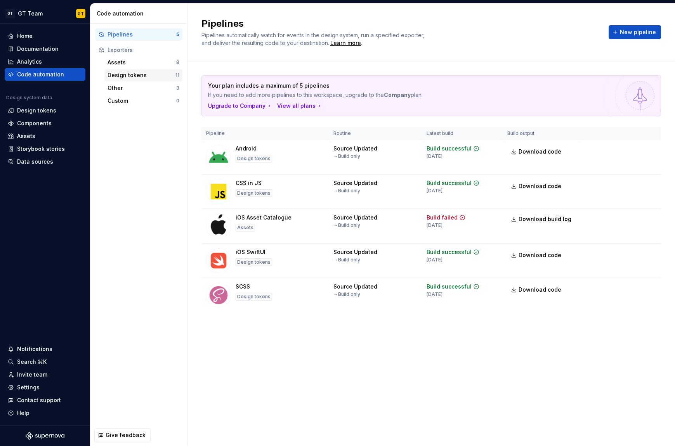 This screenshot has width=675, height=446. Describe the element at coordinates (45, 136) in the screenshot. I see `a: Assets` at that location.